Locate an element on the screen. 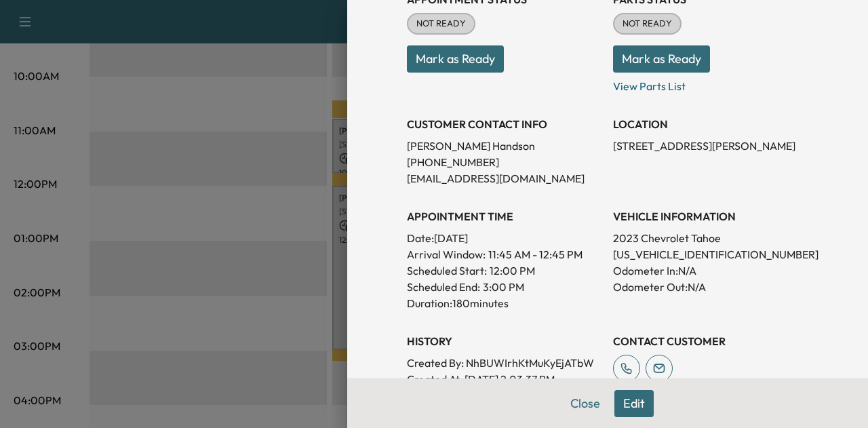  h3: APPOINTMENT TIME is located at coordinates (505, 216).